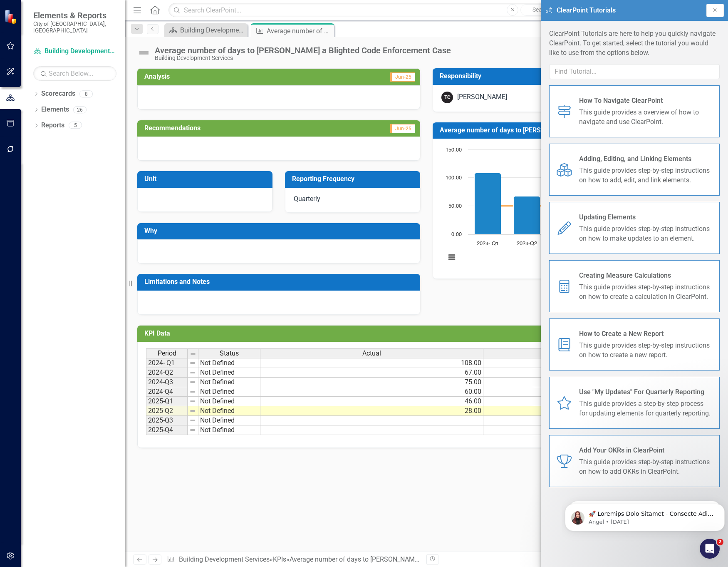  Describe the element at coordinates (646, 234) in the screenshot. I see `span: This guide provides step-by-step instructions on how to make updates to an element.` at that location.